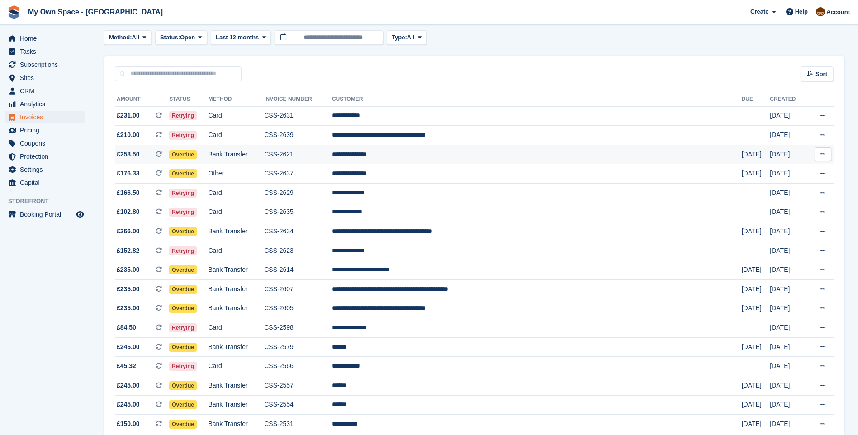 The height and width of the screenshot is (435, 858). What do you see at coordinates (128, 231) in the screenshot?
I see `span: £266.00` at bounding box center [128, 231].